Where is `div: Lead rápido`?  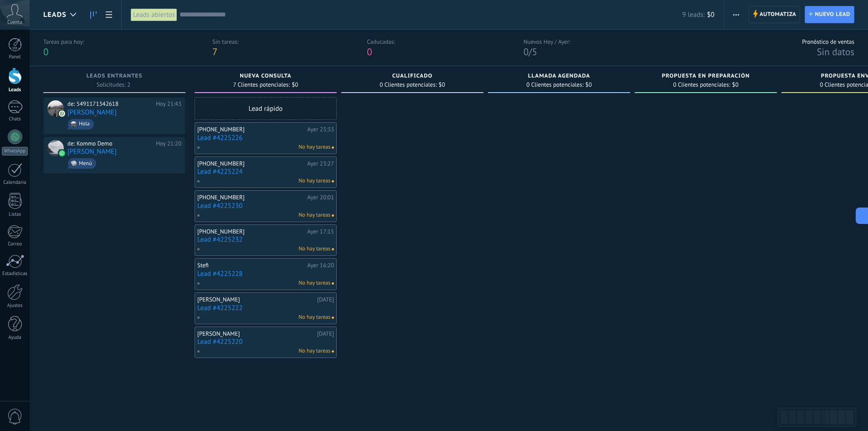
div: Lead rápido is located at coordinates (266, 109).